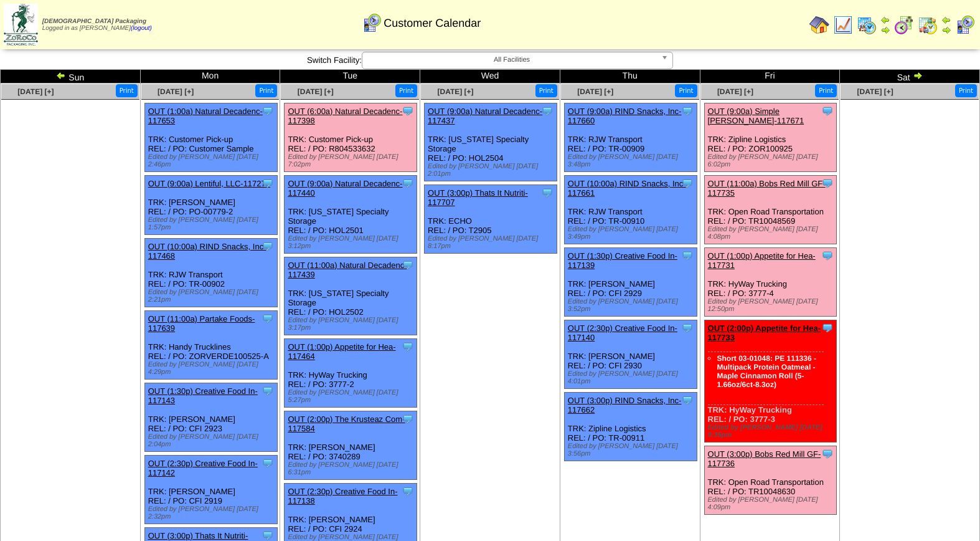 Image resolution: width=980 pixels, height=541 pixels. Describe the element at coordinates (624, 405) in the screenshot. I see `a: OUT (3:00p) RIND Snacks, Inc-117662` at that location.